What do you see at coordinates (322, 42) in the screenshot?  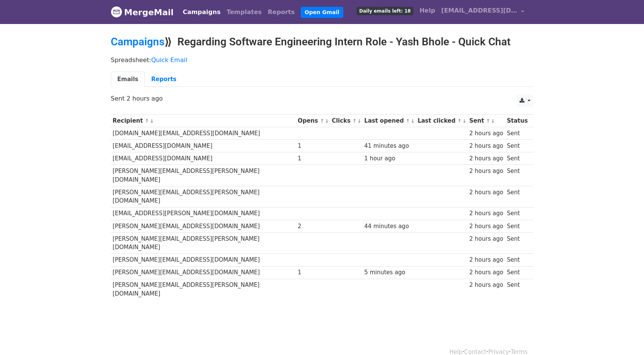 I see `h2: ⟫ Regarding Software Engineering Intern Role - Yash Bhole - Quick Chat` at bounding box center [322, 42].